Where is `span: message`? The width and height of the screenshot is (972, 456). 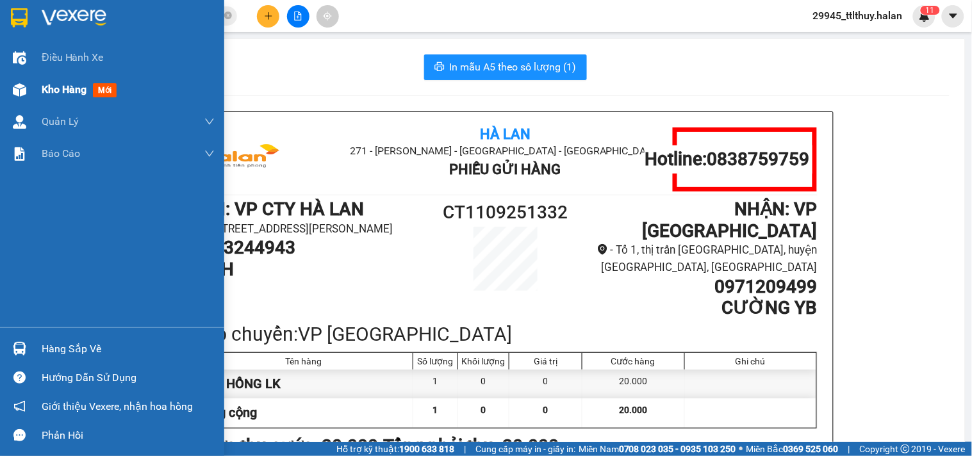 span: message is located at coordinates (19, 435).